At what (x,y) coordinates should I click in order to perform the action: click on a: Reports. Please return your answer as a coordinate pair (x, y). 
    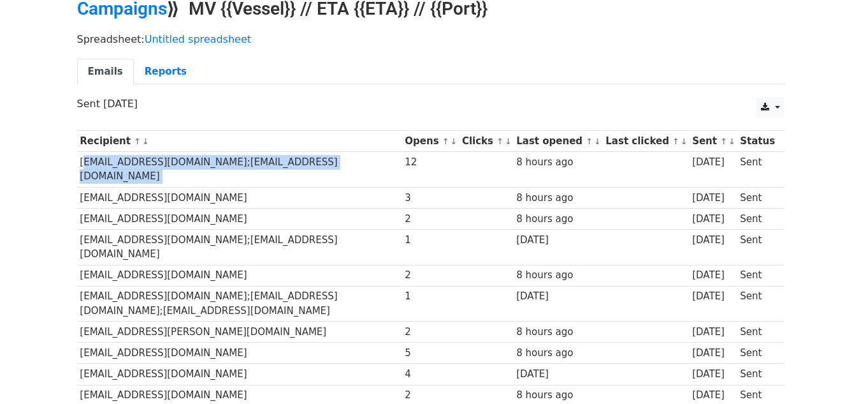
    Looking at the image, I should click on (166, 71).